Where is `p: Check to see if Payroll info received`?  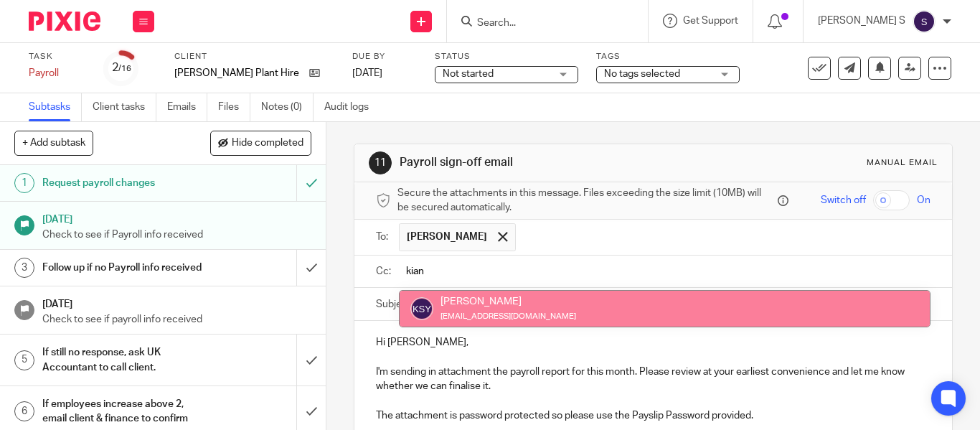 p: Check to see if Payroll info received is located at coordinates (178, 235).